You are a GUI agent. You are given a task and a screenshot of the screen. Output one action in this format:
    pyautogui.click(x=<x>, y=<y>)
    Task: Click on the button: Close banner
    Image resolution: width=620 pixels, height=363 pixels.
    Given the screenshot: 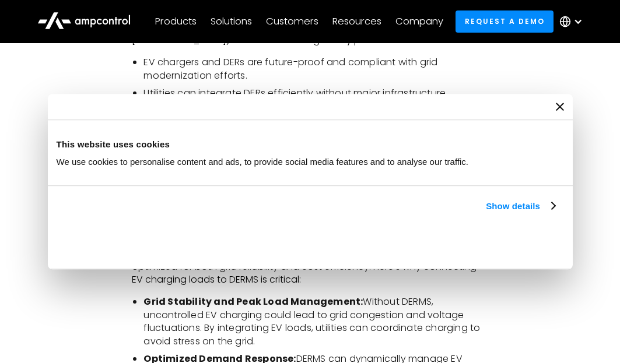 What is the action you would take?
    pyautogui.click(x=560, y=107)
    